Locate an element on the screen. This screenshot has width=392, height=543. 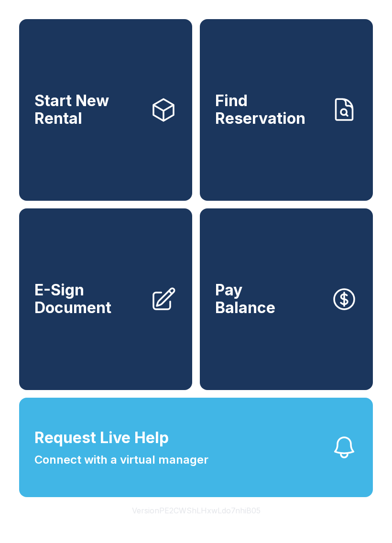
span: Start New Rental is located at coordinates (88, 109).